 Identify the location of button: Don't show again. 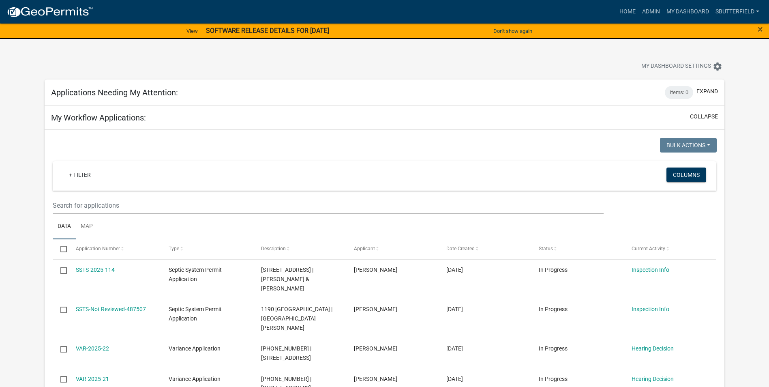
(513, 31).